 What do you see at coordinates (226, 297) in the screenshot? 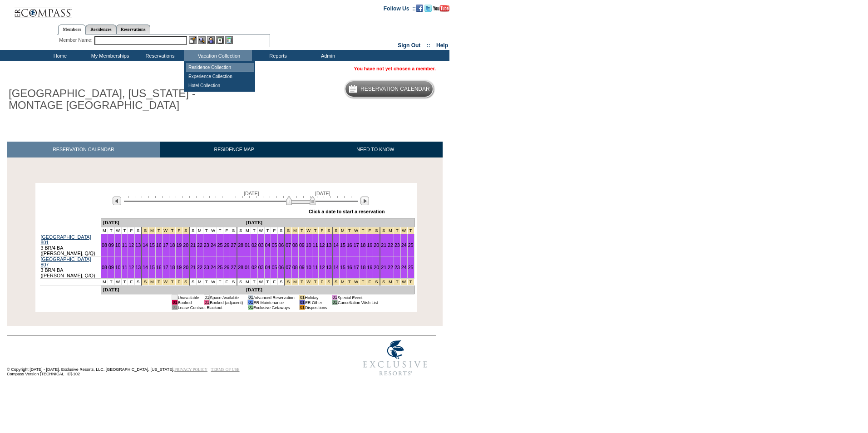
I see `td: Space Available` at bounding box center [226, 297].